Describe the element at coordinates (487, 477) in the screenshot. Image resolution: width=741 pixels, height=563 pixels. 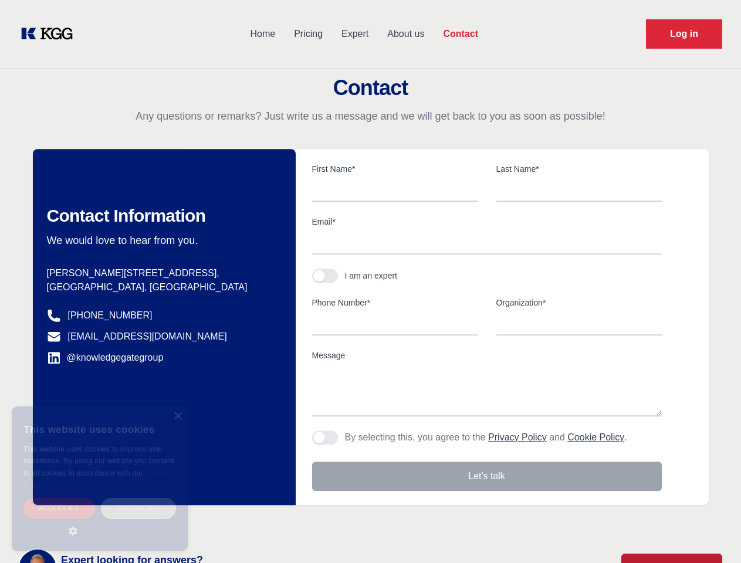
I see `button: Let's talk` at that location.